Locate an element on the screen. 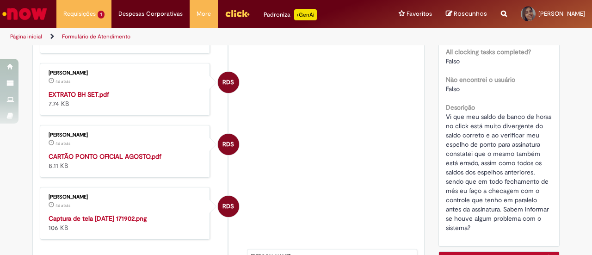 This screenshot has height=255, width=592. div: Padroniza is located at coordinates (290, 15).